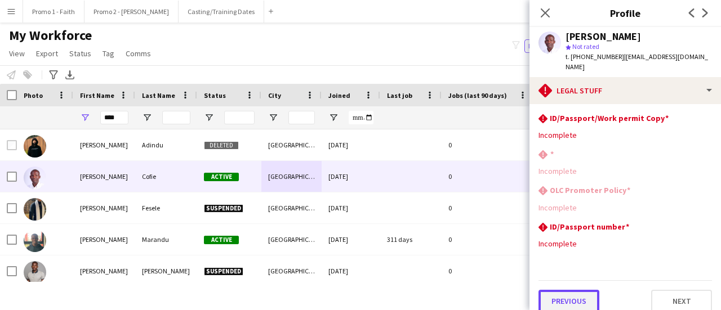 The image size is (721, 310). What do you see at coordinates (589, 227) in the screenshot?
I see `h3: ID/Passport number` at bounding box center [589, 227].